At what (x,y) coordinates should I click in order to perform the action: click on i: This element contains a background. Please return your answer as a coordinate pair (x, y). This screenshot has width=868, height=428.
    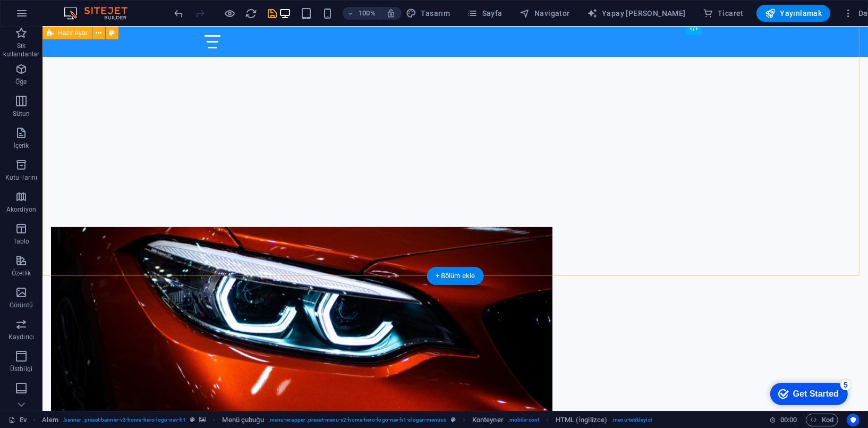
    Looking at the image, I should click on (203, 419).